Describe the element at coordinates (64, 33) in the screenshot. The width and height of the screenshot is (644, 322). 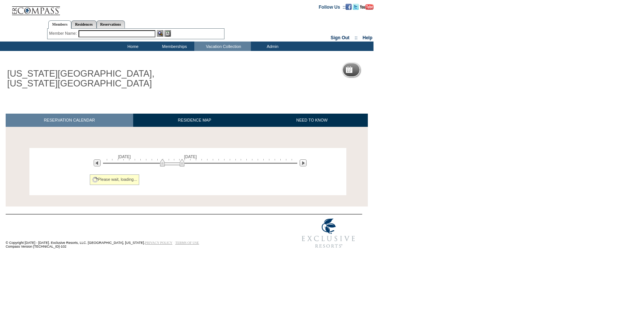
I see `div: Member Name:` at that location.